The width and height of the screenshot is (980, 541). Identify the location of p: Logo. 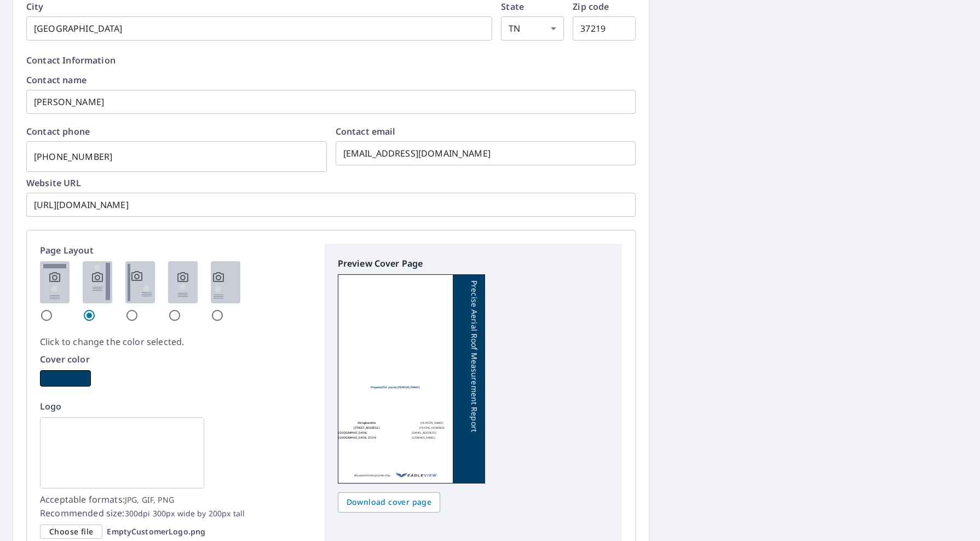
(176, 406).